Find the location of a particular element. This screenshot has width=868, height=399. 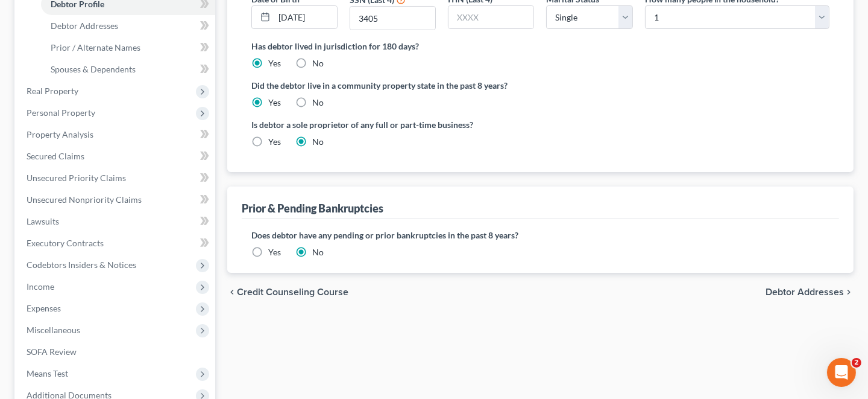

label: Is debtor a sole proprietor of any full or part-time business? is located at coordinates (393, 125).